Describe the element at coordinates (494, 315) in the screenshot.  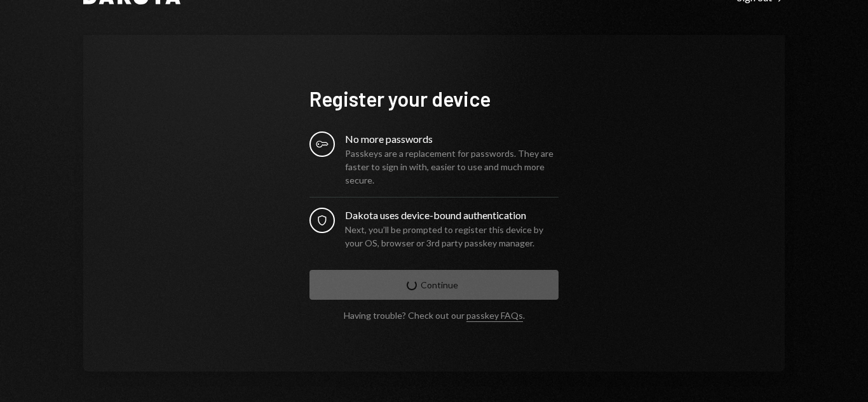
I see `a: passkey FAQs` at that location.